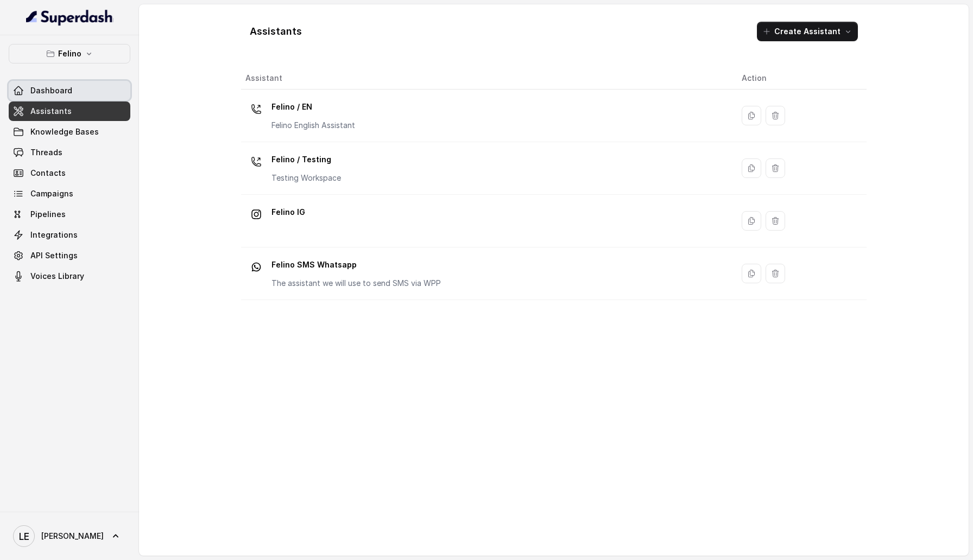 Image resolution: width=973 pixels, height=560 pixels. Describe the element at coordinates (51, 194) in the screenshot. I see `span: Campaigns` at that location.